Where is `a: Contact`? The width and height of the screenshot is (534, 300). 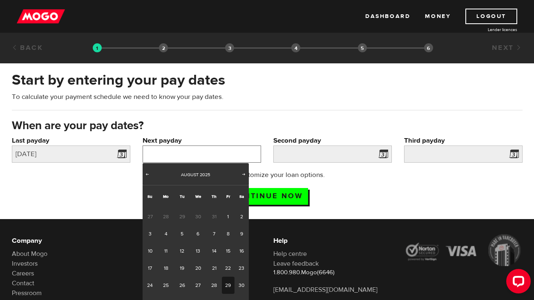
a: Contact is located at coordinates (23, 283).